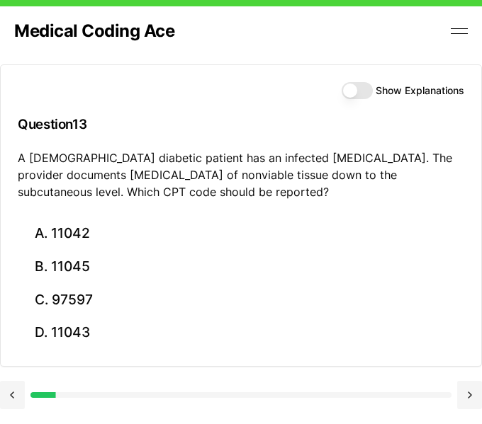  Describe the element at coordinates (241, 333) in the screenshot. I see `button: D. 11043` at that location.